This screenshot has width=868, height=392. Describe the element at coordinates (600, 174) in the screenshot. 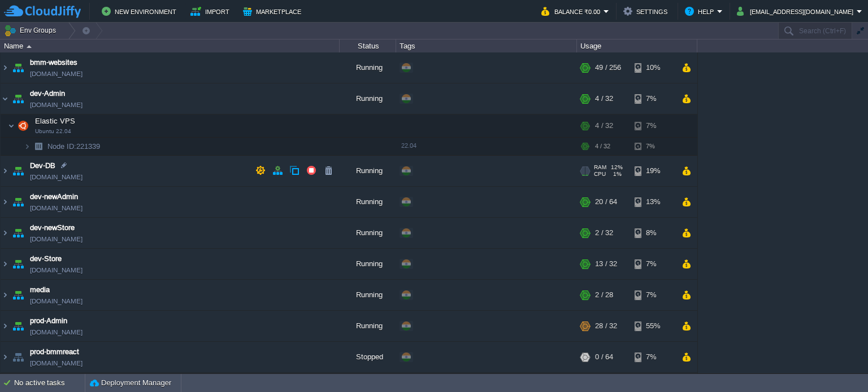

I see `span: CPU` at that location.